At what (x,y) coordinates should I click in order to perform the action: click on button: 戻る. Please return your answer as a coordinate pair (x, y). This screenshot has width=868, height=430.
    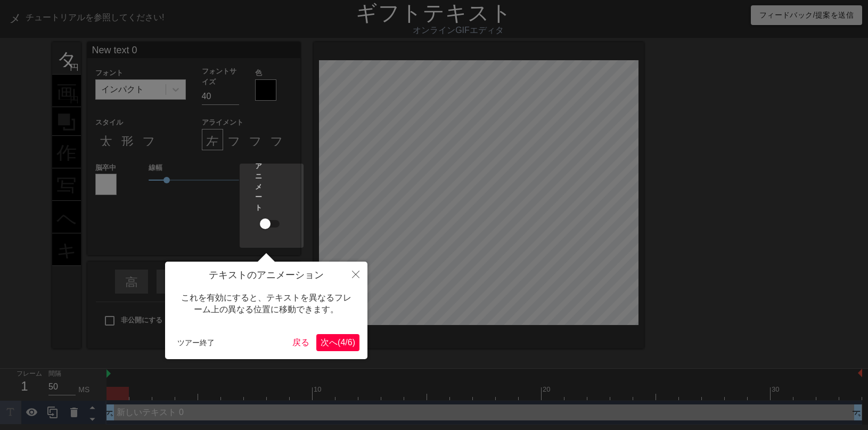
    Looking at the image, I should click on (301, 342).